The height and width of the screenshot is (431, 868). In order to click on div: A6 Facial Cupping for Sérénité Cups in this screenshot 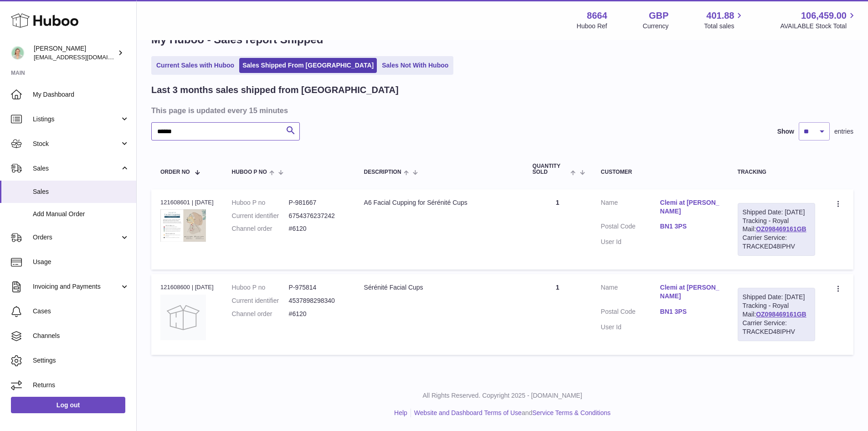, I will do `click(439, 203)`.